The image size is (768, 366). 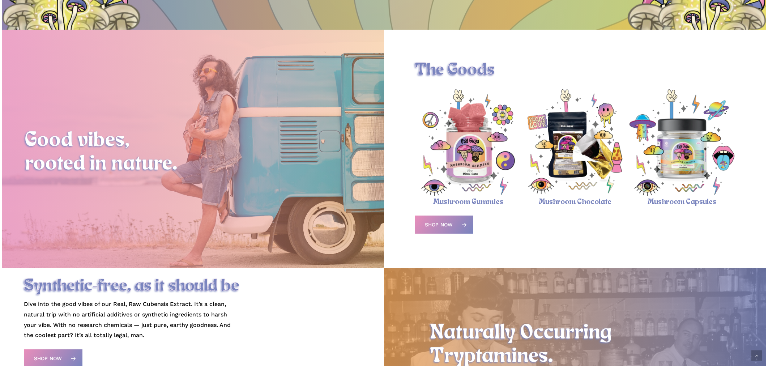 I want to click on p: Dive into the good vibes of our Real, Raw Cubensis Extract. It’s a clean, natural trip with no ar..., so click(x=132, y=320).